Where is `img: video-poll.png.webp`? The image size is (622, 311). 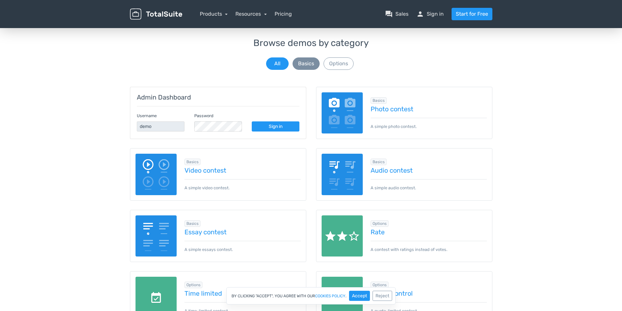
img: video-poll.png.webp is located at coordinates (156, 174).